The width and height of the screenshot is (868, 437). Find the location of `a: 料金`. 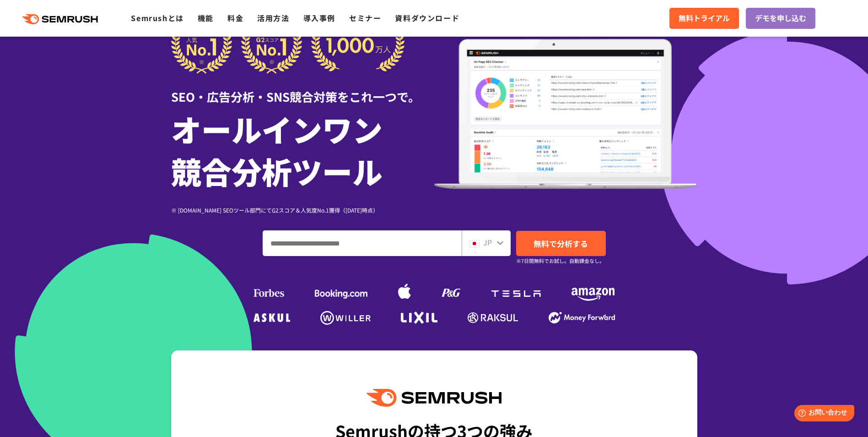

a: 料金 is located at coordinates (235, 18).